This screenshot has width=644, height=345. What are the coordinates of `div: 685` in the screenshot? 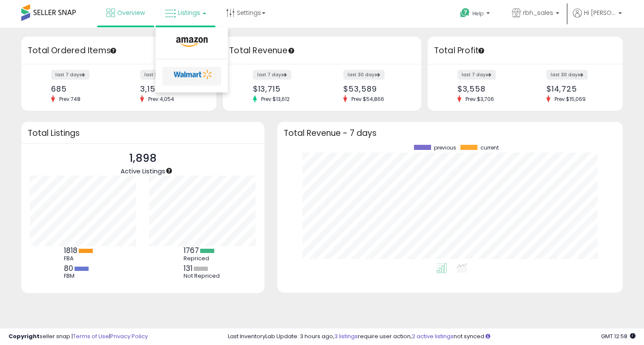 It's located at (82, 89).